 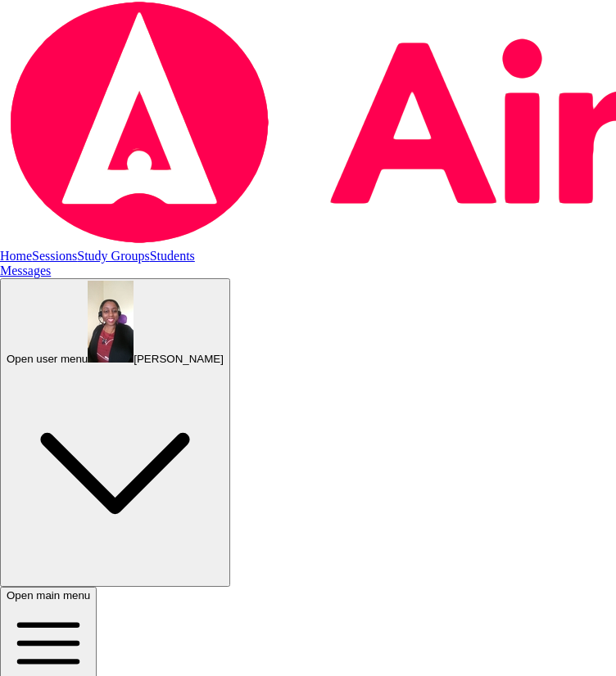 I want to click on span: Open main menu, so click(x=48, y=595).